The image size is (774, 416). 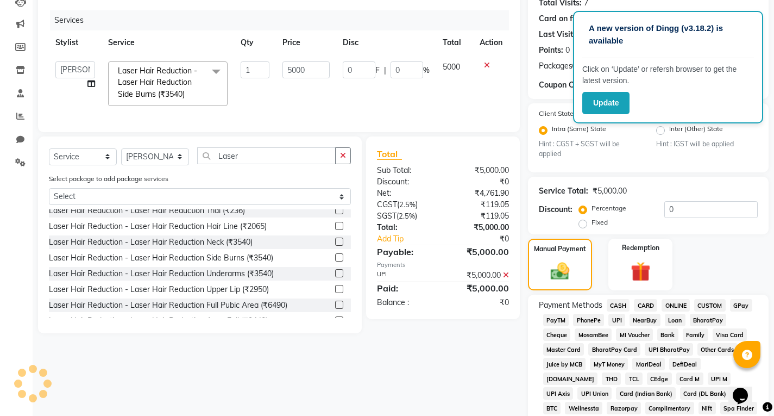 What do you see at coordinates (557, 114) in the screenshot?
I see `label: Client State` at bounding box center [557, 114].